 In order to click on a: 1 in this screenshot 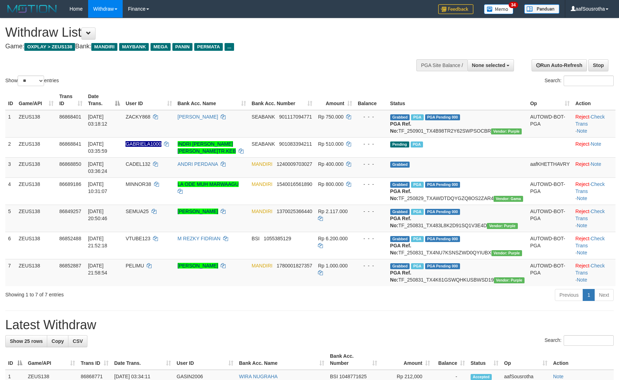, I will do `click(589, 295)`.